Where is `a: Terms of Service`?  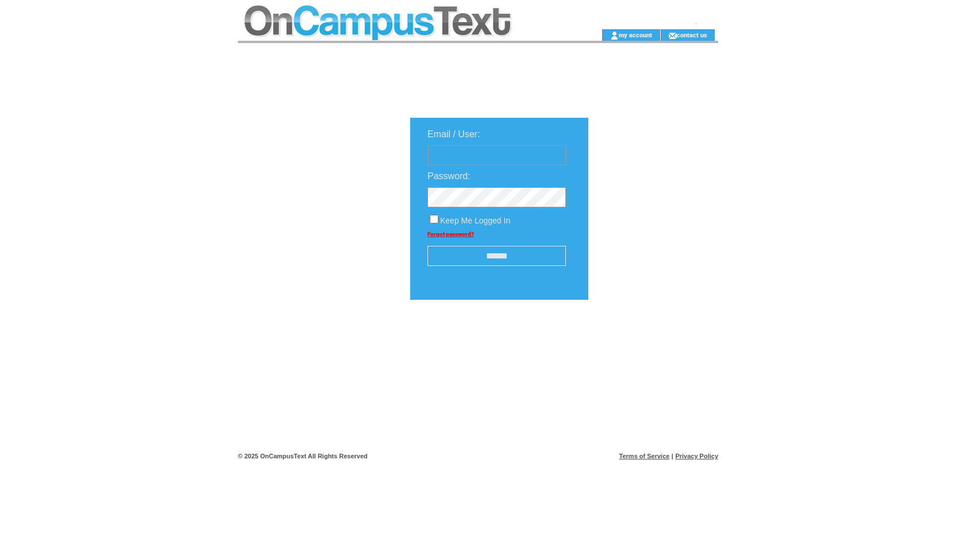
a: Terms of Service is located at coordinates (645, 456).